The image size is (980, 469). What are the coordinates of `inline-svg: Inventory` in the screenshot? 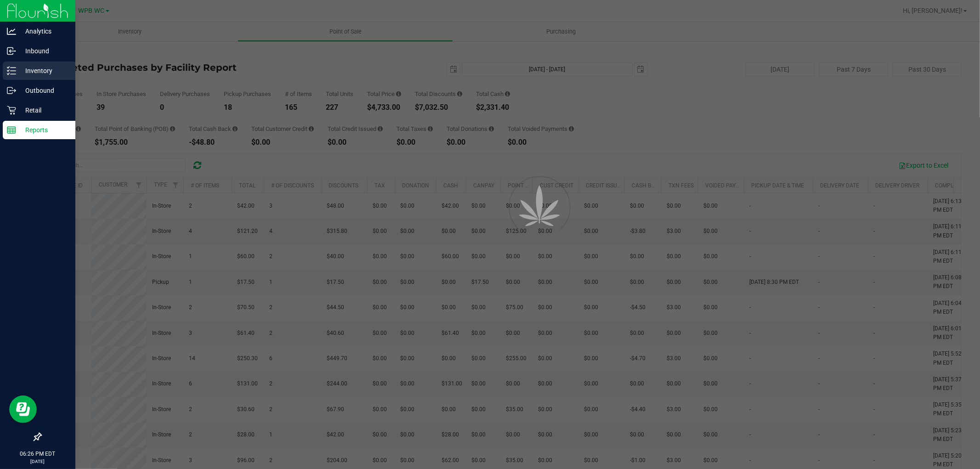 It's located at (11, 71).